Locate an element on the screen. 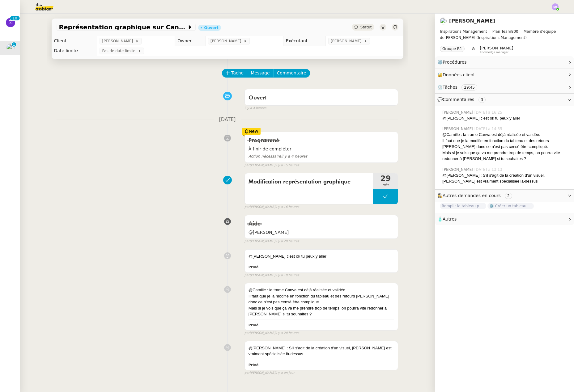 The width and height of the screenshot is (574, 392). span: Remplir le tableau pour septembre en se reconnectant aux 6 plateformes is located at coordinates (463, 206).